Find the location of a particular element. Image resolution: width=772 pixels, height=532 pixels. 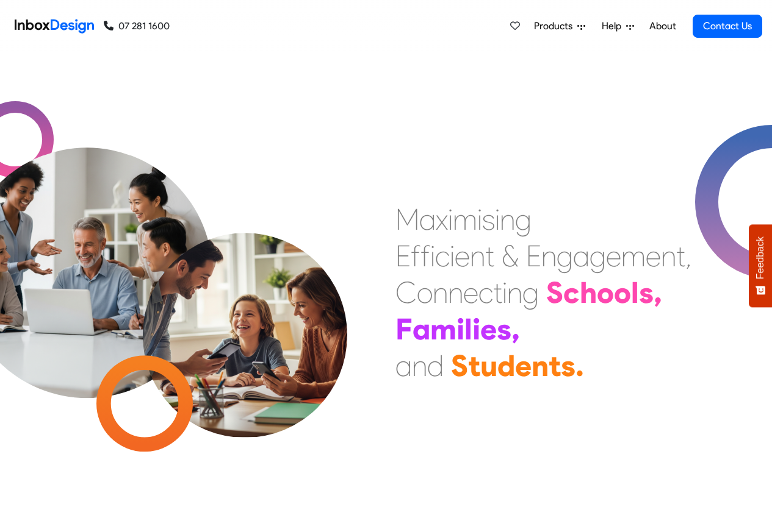

span: Feedback is located at coordinates (760, 258).